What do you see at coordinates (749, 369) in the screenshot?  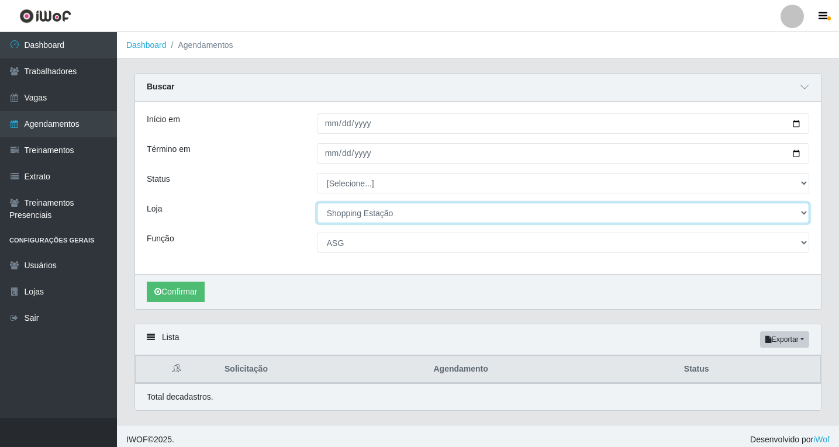 I see `th: Status` at bounding box center [749, 369].